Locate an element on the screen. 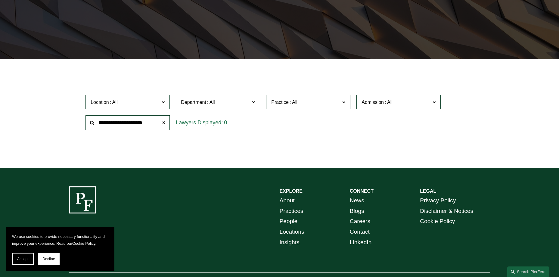 The image size is (559, 277). strong: EXPLORE is located at coordinates (291, 191).